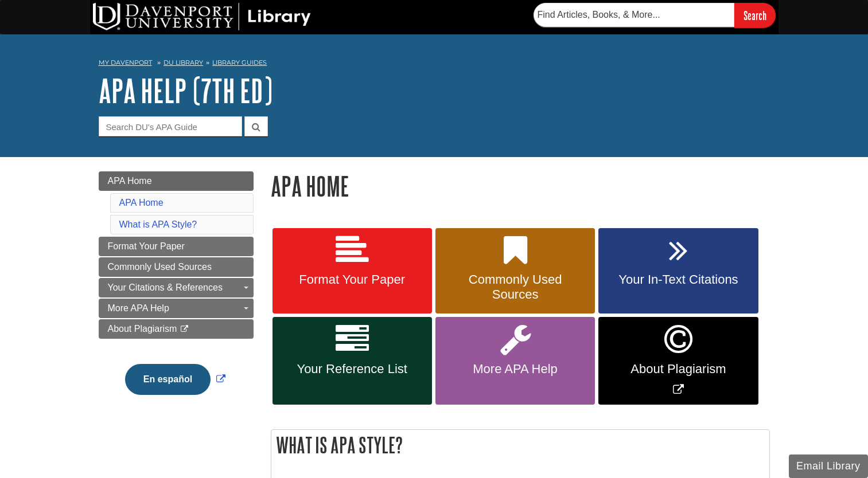 The width and height of the screenshot is (868, 478). I want to click on span: Your Citations & References, so click(165, 288).